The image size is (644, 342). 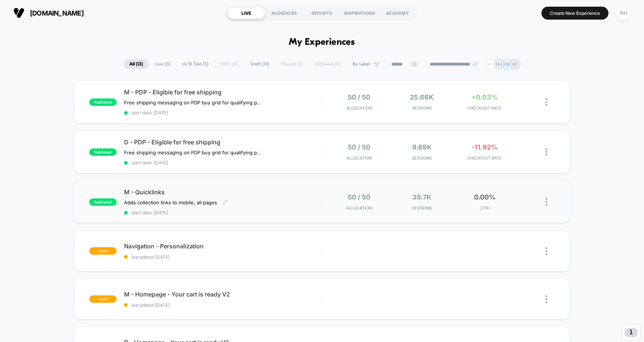 I want to click on span: A/B Test ( 3 ), so click(x=195, y=64).